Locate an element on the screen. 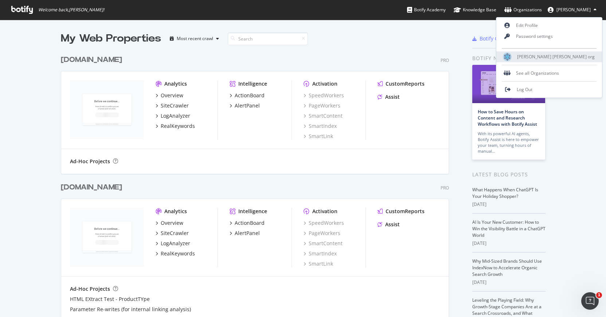  button: Most recent crawl is located at coordinates (194, 39).